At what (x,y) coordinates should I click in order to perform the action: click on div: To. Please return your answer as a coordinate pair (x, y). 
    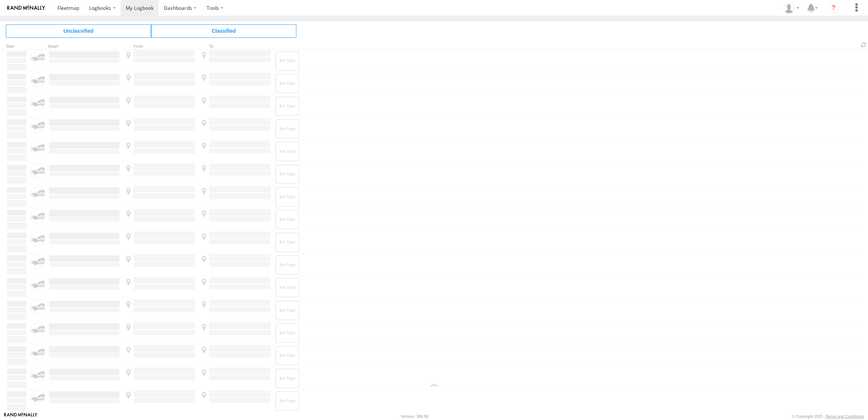
    Looking at the image, I should click on (235, 46).